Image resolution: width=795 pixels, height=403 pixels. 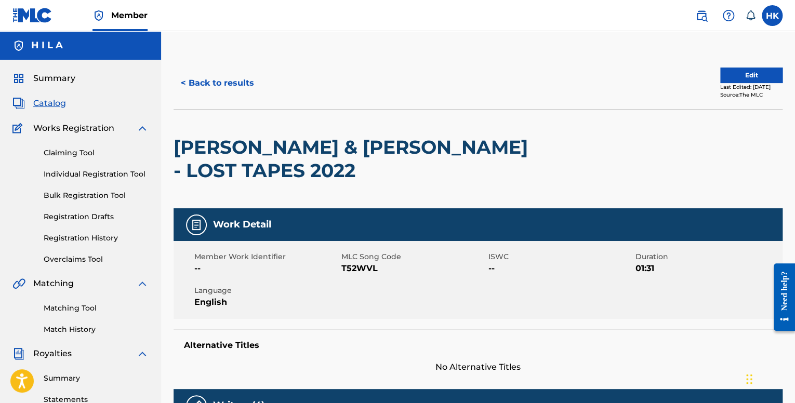 What do you see at coordinates (96, 308) in the screenshot?
I see `a: Matching Tool` at bounding box center [96, 308].